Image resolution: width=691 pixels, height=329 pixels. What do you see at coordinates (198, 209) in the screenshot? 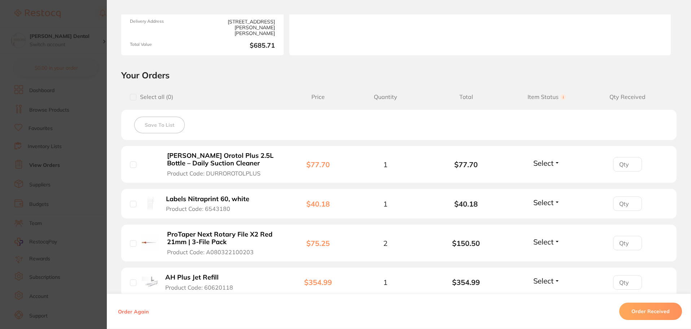
I see `span: Product Code: 6543180` at bounding box center [198, 209].